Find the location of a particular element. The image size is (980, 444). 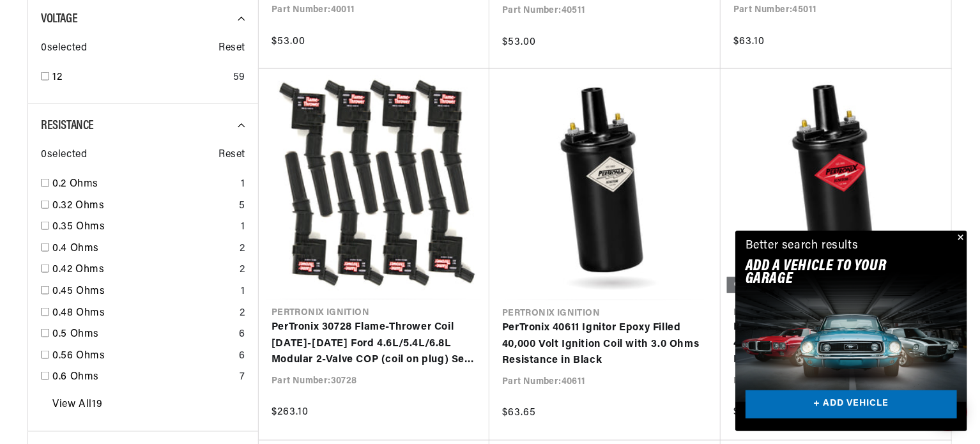

a: PerTronix 45111 Ignitor II Epoxy Filled 45,000 Volt Ignition Coil with 0.6 Ohms Resistance in Black is located at coordinates (836, 344).